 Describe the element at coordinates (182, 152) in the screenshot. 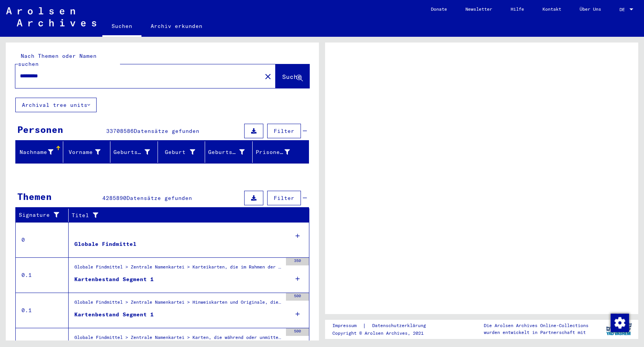

I see `mat-header-cell: Geburt‏` at that location.